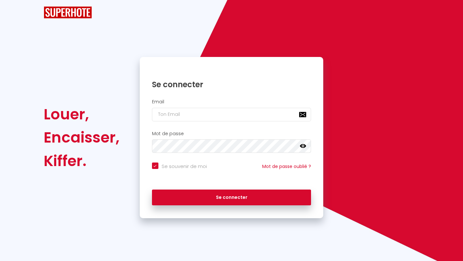 Image resolution: width=463 pixels, height=261 pixels. I want to click on h2: Email, so click(232, 102).